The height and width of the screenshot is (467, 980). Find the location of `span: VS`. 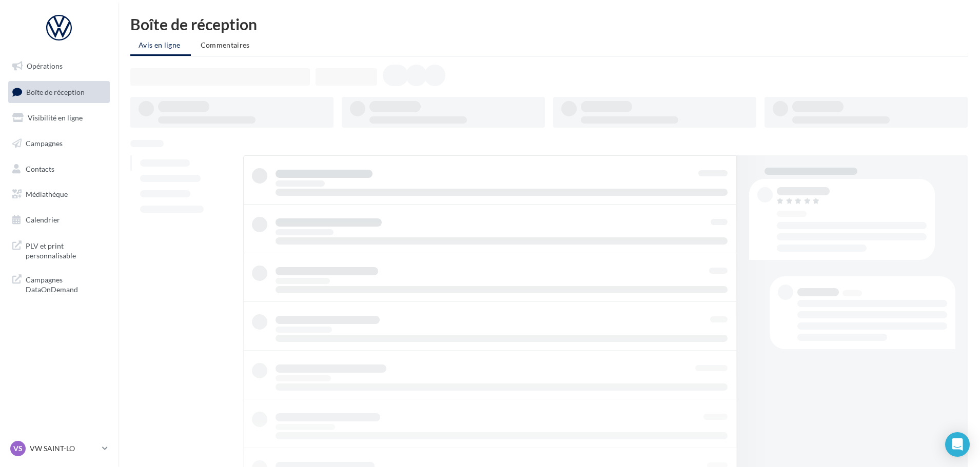

span: VS is located at coordinates (18, 449).